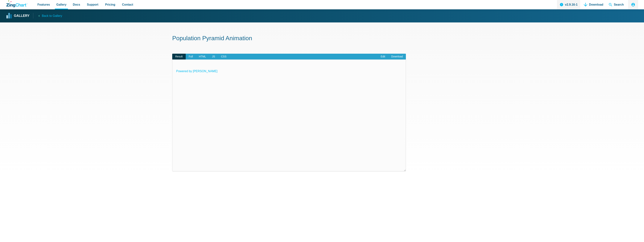 The width and height of the screenshot is (644, 242). Describe the element at coordinates (203, 57) in the screenshot. I see `span: HTML` at that location.